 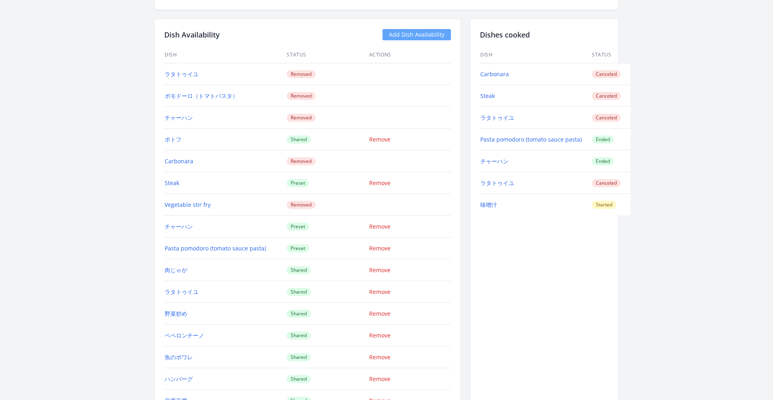 What do you see at coordinates (489, 204) in the screenshot?
I see `a: 味噌汁` at bounding box center [489, 204].